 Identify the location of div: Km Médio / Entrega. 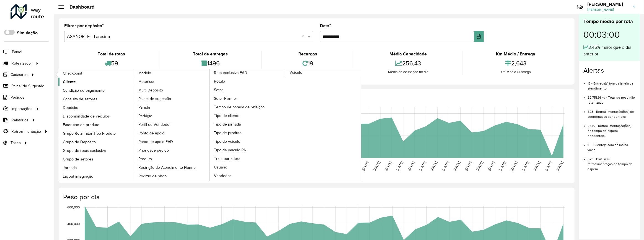
(516, 72).